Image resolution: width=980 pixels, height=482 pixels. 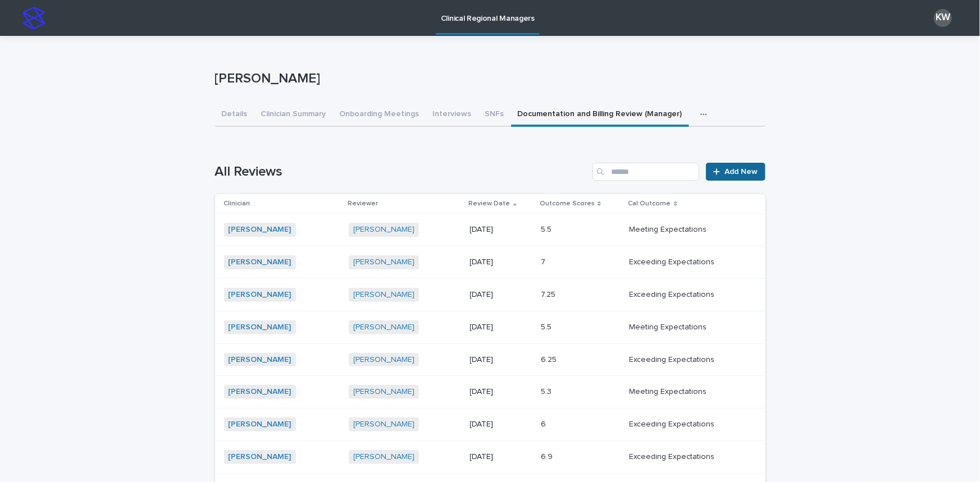 What do you see at coordinates (294, 115) in the screenshot?
I see `button: Clinician Summary` at bounding box center [294, 115].